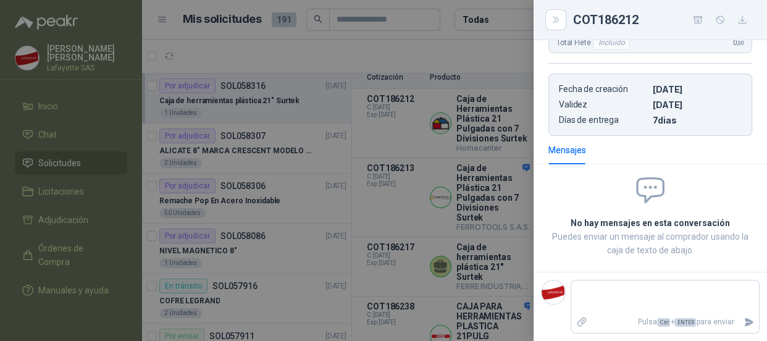 The height and width of the screenshot is (341, 767). What do you see at coordinates (650, 243) in the screenshot?
I see `p: Puedes enviar un mensaje al comprador usando la caja de texto de abajo.` at bounding box center [650, 243].